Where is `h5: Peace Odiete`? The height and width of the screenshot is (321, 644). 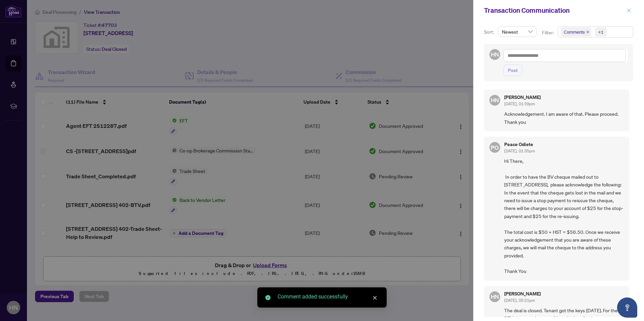
h5: Peace Odiete is located at coordinates (519, 144).